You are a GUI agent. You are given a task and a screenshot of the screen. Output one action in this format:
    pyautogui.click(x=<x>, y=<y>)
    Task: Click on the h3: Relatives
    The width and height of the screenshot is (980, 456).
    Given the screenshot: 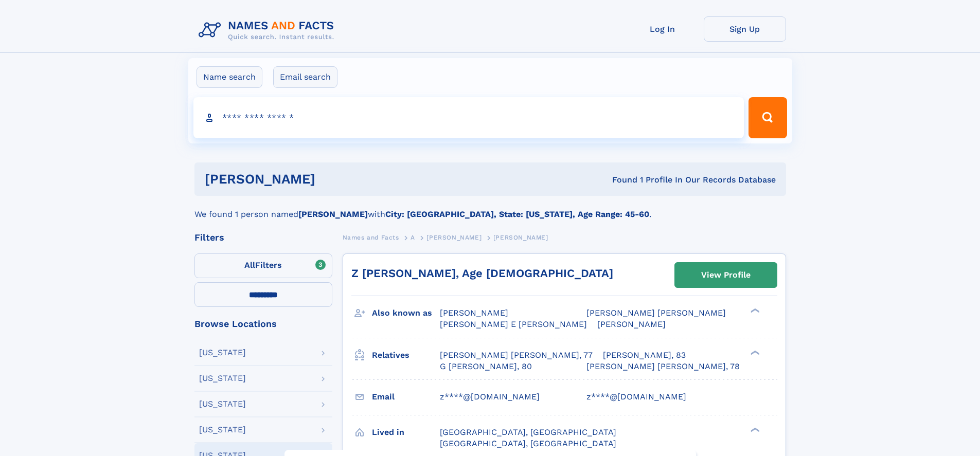 What is the action you would take?
    pyautogui.click(x=406, y=356)
    